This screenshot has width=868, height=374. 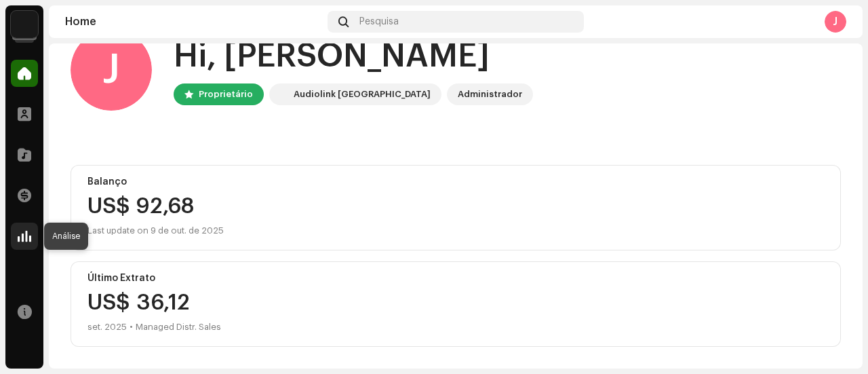 What do you see at coordinates (226, 94) in the screenshot?
I see `div: Proprietário` at bounding box center [226, 94].